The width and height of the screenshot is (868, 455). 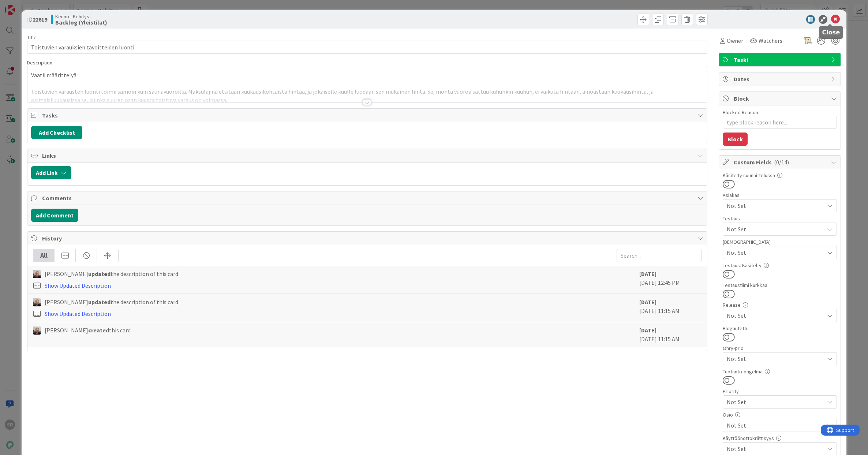 I want to click on span: Watchers, so click(x=771, y=41).